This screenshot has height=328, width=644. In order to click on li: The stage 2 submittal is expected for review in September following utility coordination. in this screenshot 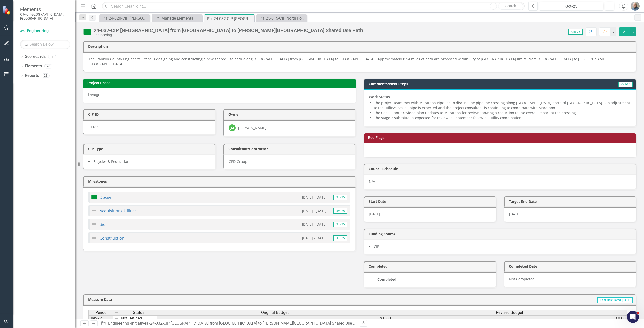, I will do `click(502, 118)`.